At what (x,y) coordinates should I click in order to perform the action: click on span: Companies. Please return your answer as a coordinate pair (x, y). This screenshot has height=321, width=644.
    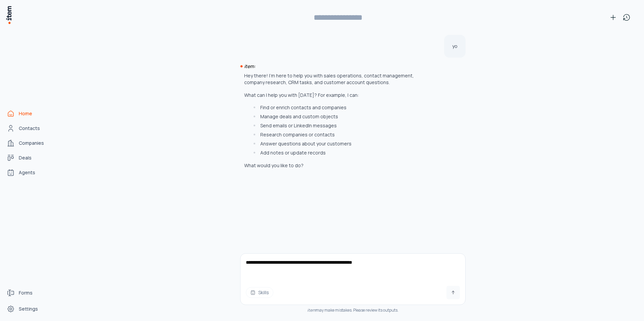
    Looking at the image, I should click on (31, 143).